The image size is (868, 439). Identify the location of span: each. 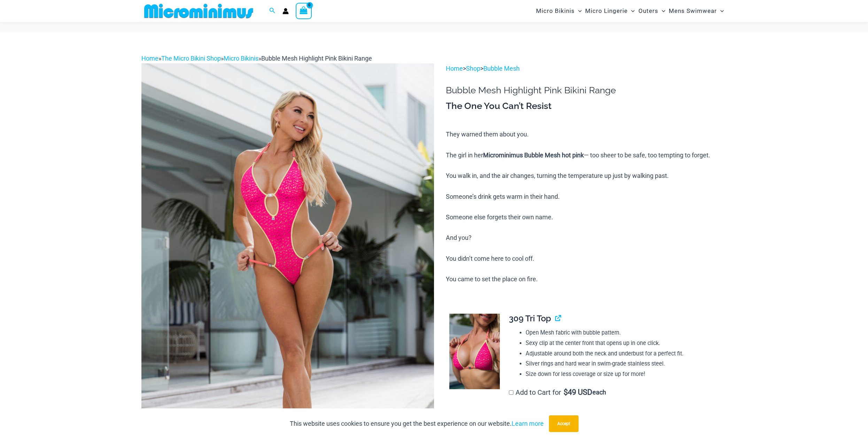
(599, 392).